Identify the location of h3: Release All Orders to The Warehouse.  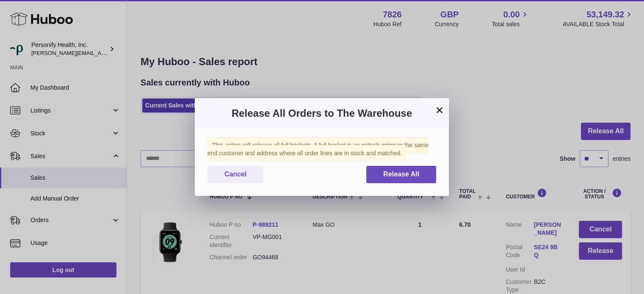
(322, 114).